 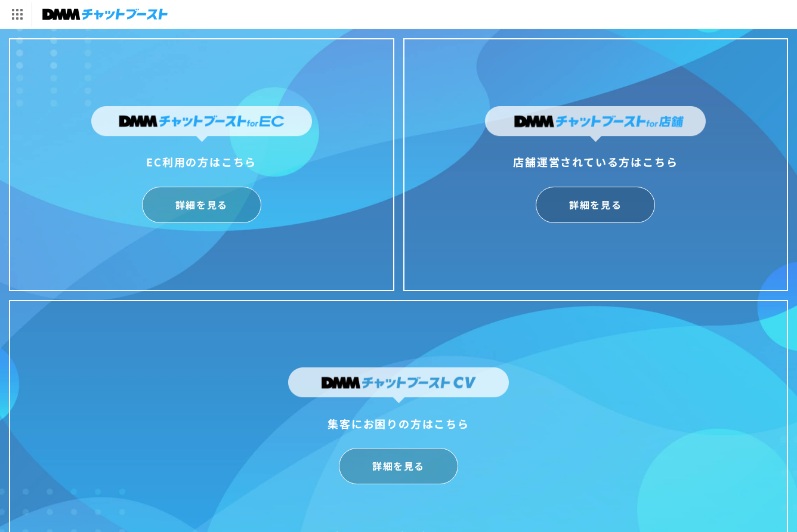 What do you see at coordinates (105, 14) in the screenshot?
I see `img: チャットブースト` at bounding box center [105, 14].